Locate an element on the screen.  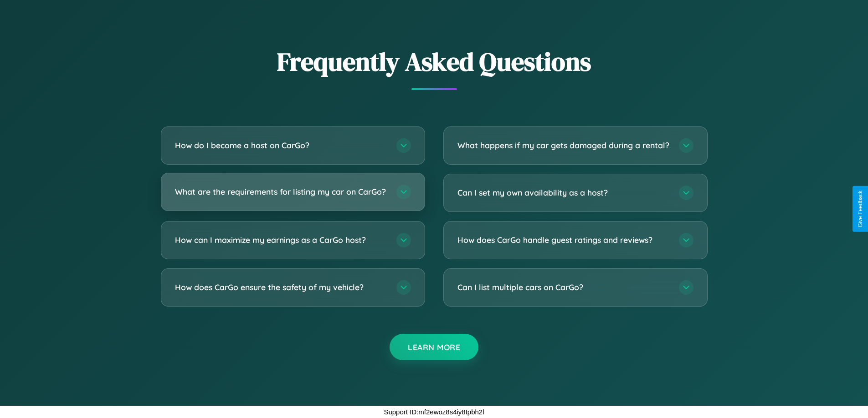
button: Learn More is located at coordinates (434, 348).